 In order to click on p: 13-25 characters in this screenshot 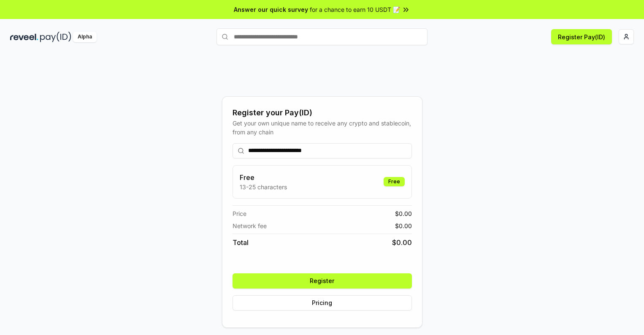, I will do `click(263, 187)`.